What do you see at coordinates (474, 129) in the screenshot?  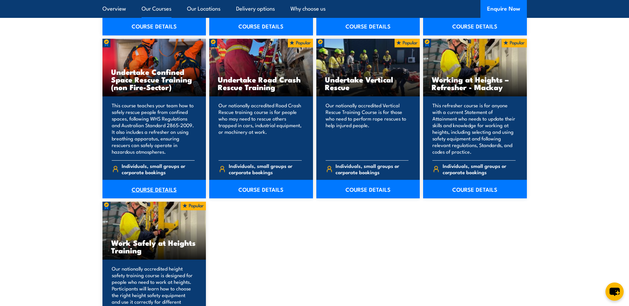 I see `p: This refresher course is for anyone with a current Statement of Attainment who needs to update th...` at bounding box center [474, 129].